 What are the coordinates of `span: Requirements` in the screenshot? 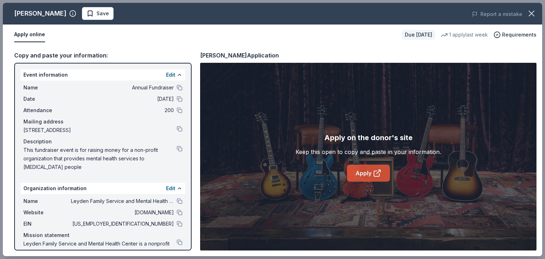 It's located at (519, 35).